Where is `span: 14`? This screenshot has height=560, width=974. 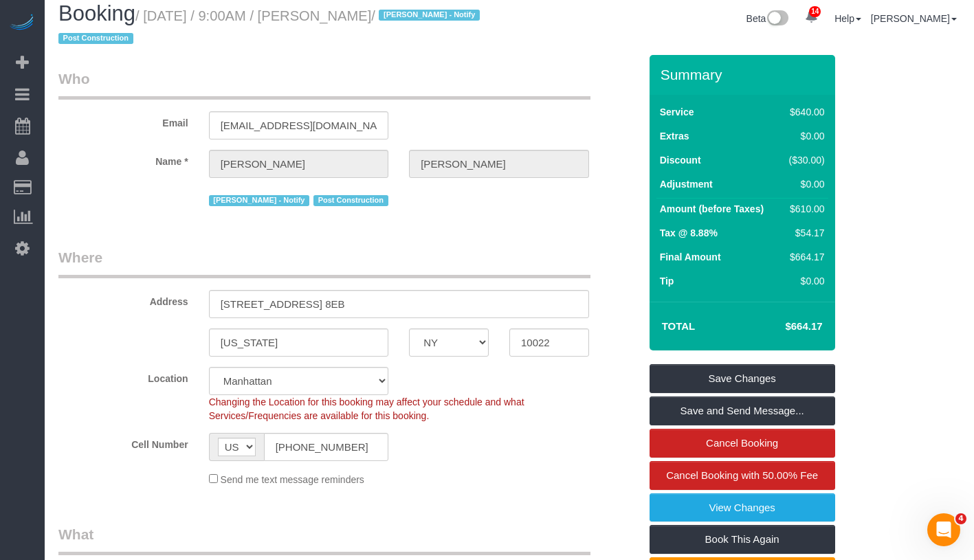
span: 14 is located at coordinates (815, 11).